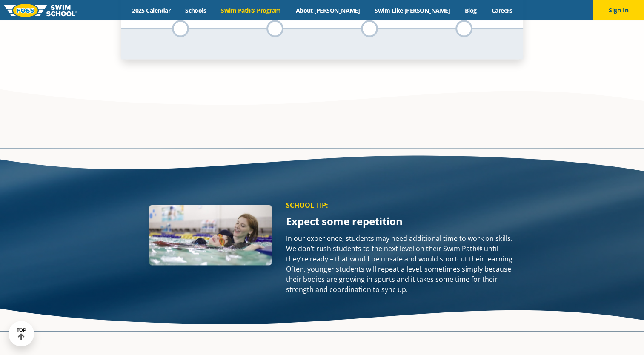 This screenshot has height=355, width=644. I want to click on a: Blog, so click(470, 10).